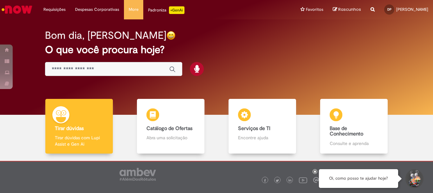  Describe the element at coordinates (354, 143) in the screenshot. I see `p: Consulte e aprenda` at that location.